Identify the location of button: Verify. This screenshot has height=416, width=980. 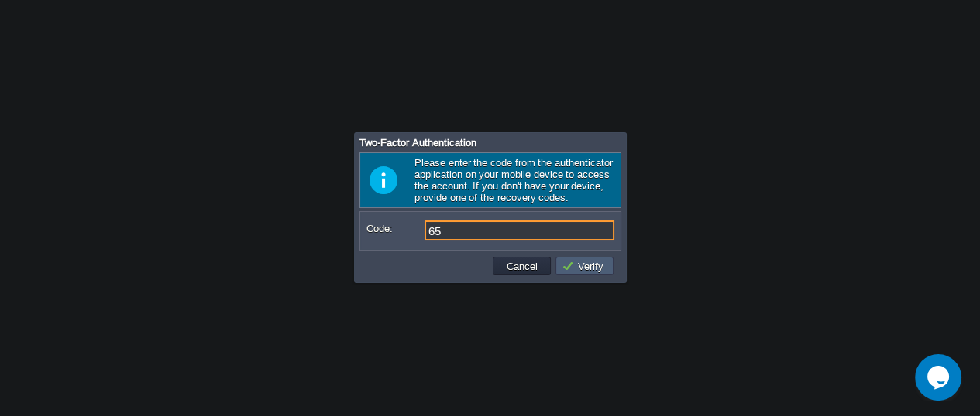
(584, 266).